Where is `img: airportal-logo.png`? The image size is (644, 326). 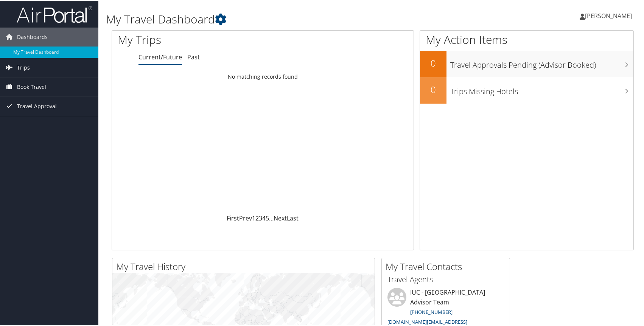
img: airportal-logo.png is located at coordinates (55, 14).